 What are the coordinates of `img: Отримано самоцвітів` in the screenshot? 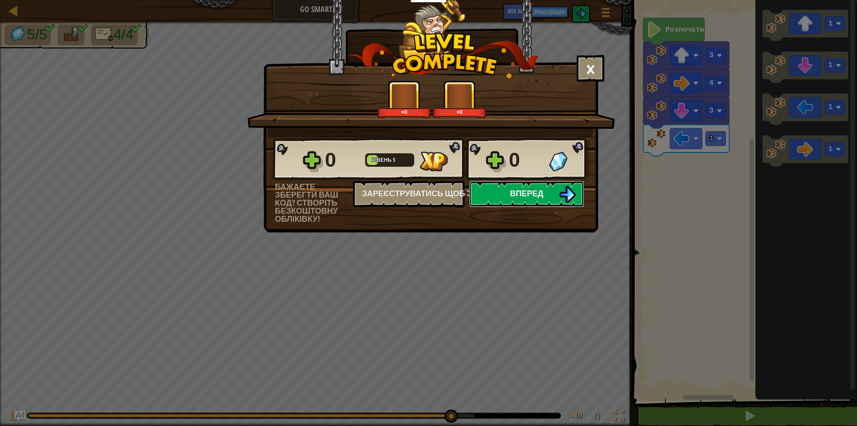 It's located at (558, 161).